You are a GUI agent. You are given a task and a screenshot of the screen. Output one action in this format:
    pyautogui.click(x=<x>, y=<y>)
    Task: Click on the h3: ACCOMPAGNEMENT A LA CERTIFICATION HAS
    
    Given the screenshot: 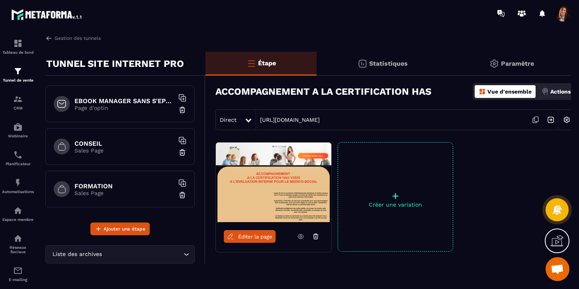 What is the action you would take?
    pyautogui.click(x=323, y=92)
    